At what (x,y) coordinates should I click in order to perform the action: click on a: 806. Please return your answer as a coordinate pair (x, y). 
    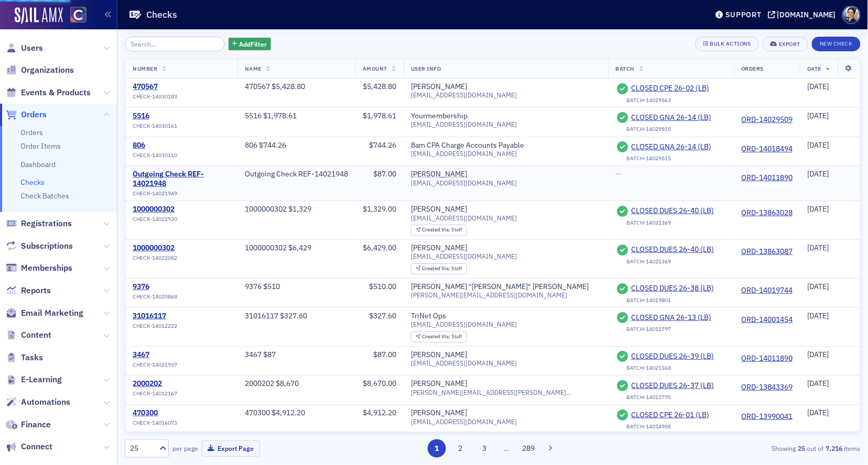
    Looking at the image, I should click on (154, 145).